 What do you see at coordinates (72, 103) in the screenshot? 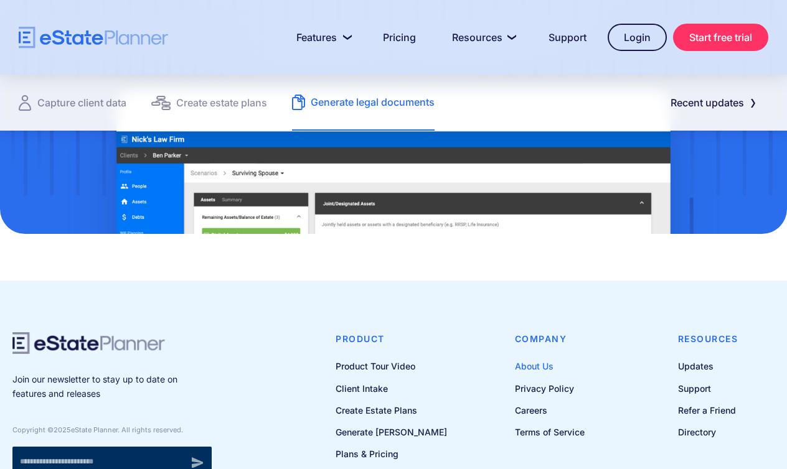
I see `a: Capture client data` at bounding box center [72, 103].